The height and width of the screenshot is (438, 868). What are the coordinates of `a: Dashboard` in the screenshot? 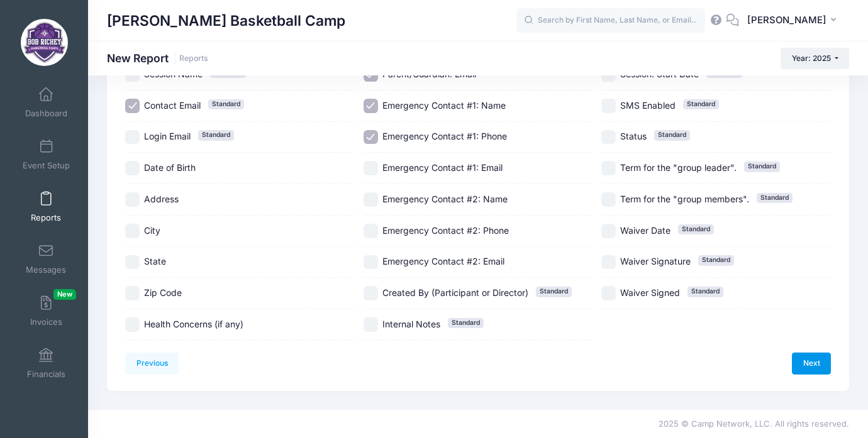 It's located at (46, 102).